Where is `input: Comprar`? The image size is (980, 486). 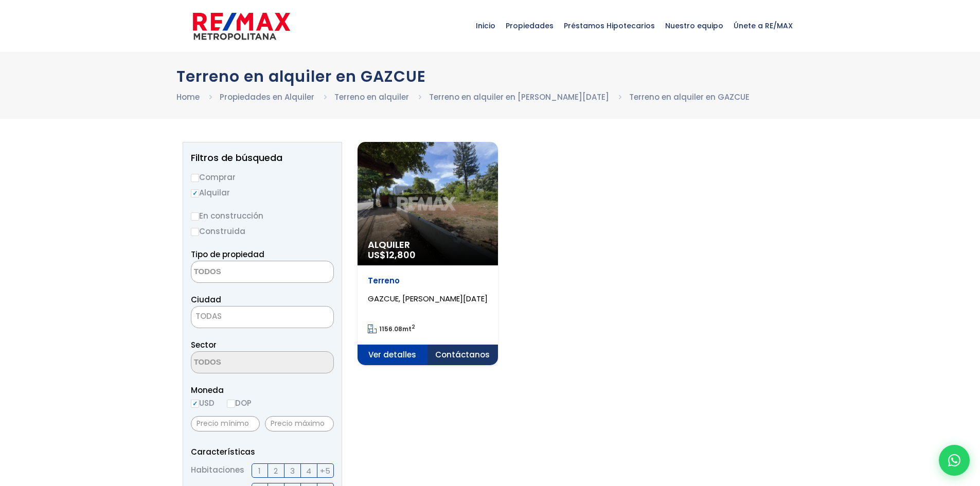
input: Comprar is located at coordinates (195, 178).